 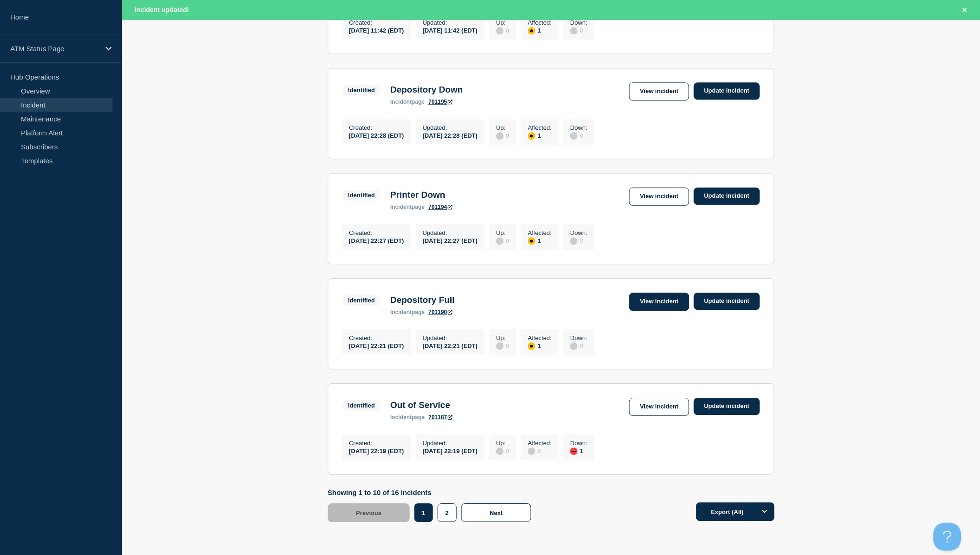 I want to click on button: 2, so click(x=447, y=513).